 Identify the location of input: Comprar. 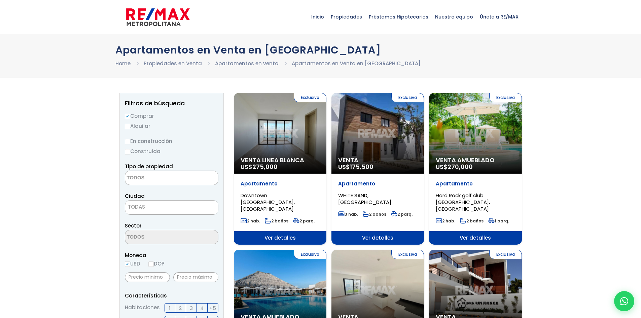
(128, 116).